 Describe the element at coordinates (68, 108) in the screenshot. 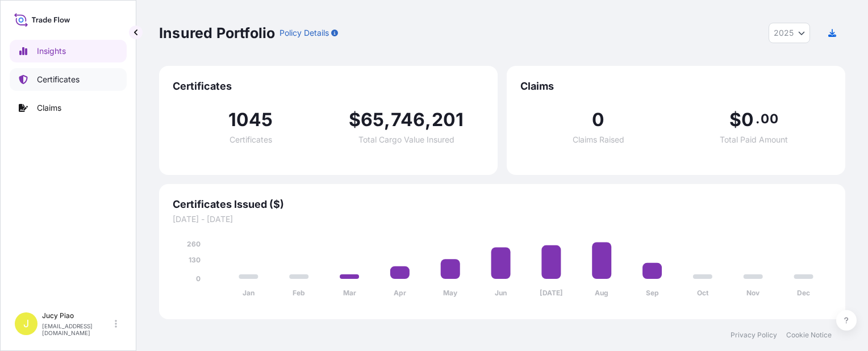

I see `a: Claims` at that location.